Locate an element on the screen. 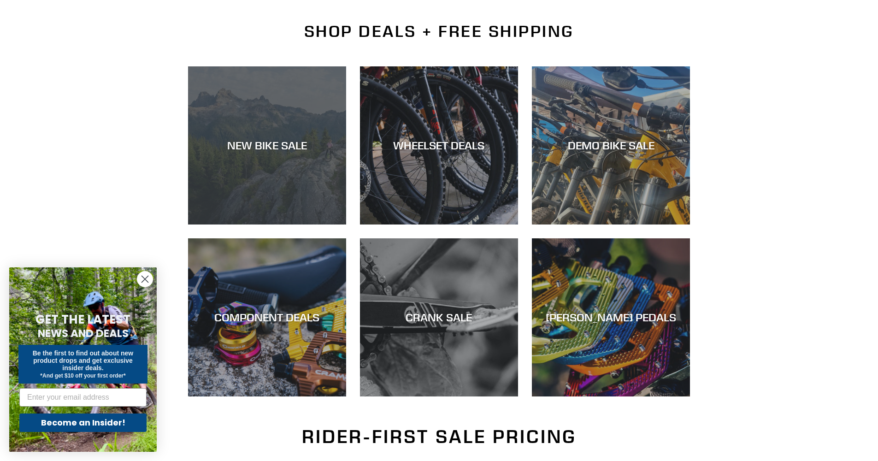 The image size is (878, 461). div: CRANK SALE is located at coordinates (439, 317).